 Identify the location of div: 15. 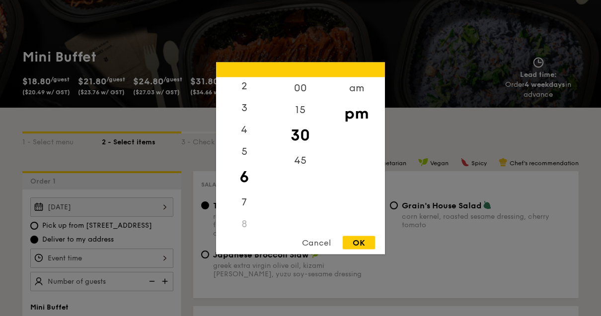
(300, 110).